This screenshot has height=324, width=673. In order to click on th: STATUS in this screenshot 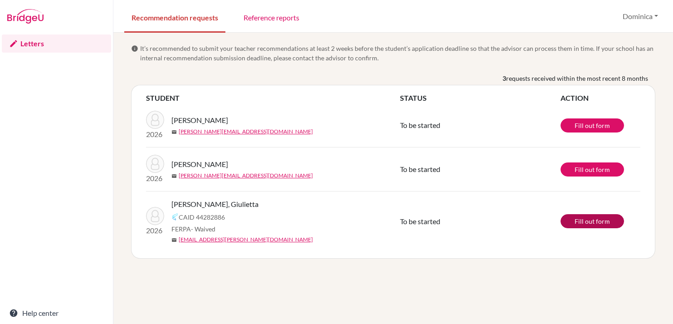, I will do `click(481, 98)`.